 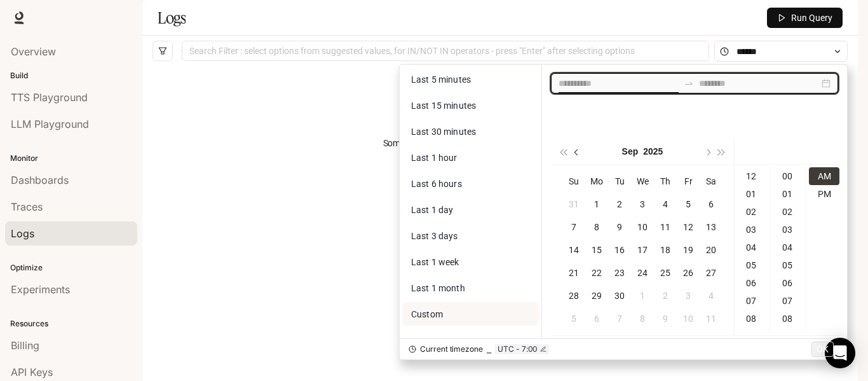 I want to click on td: 2025-09-07, so click(x=574, y=227).